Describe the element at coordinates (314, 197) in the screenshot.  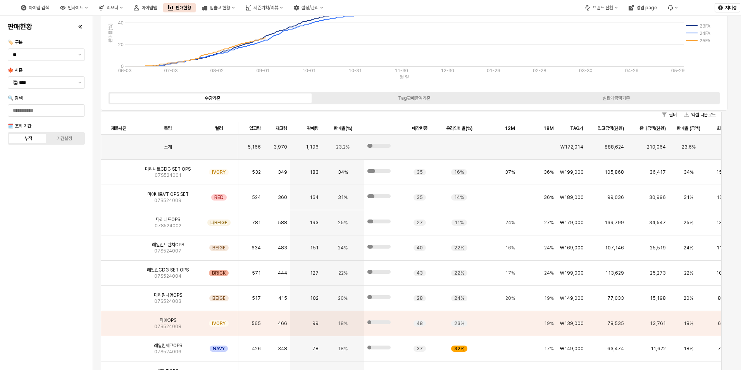
I see `span: 164` at that location.